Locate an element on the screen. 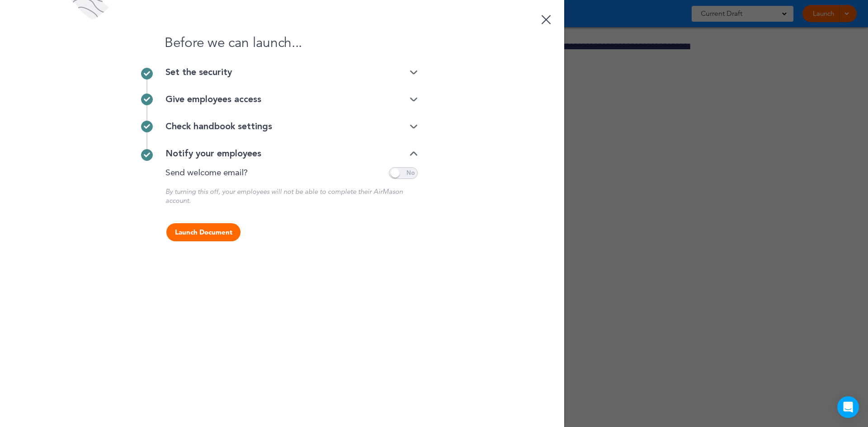 This screenshot has width=868, height=427. div: Give employees access is located at coordinates (292, 99).